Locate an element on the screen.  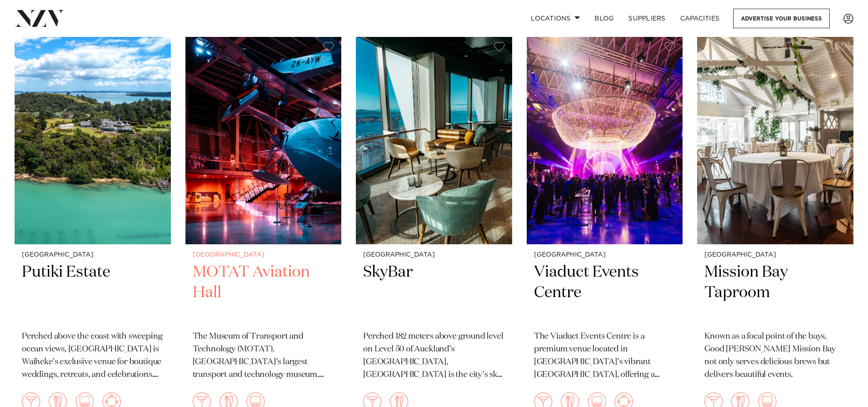
img: nzv-logo.png is located at coordinates (39, 18).